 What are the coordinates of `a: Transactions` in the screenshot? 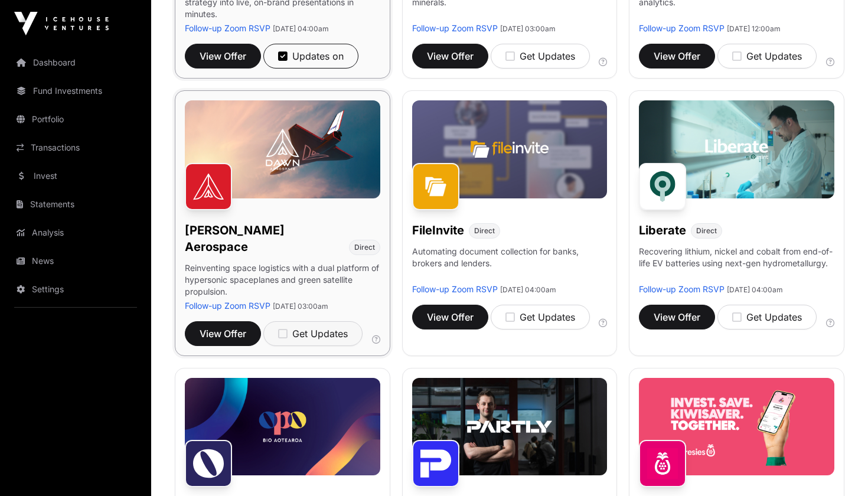 It's located at (75, 148).